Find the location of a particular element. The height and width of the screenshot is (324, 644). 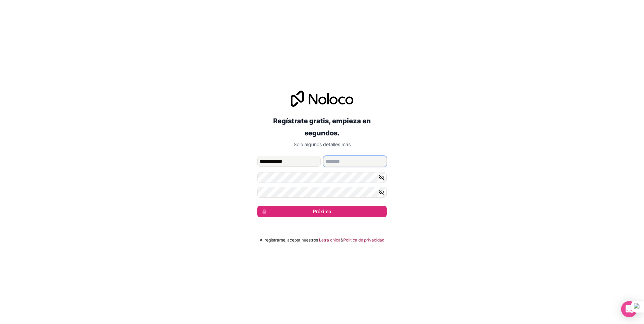

font: Próximo is located at coordinates (322, 212).